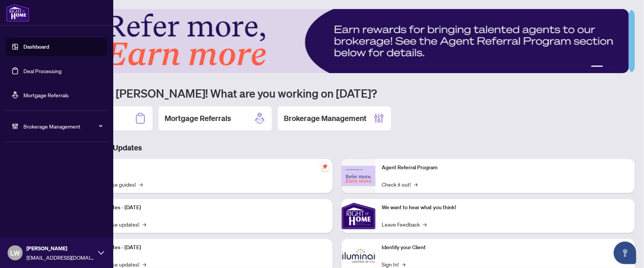 The image size is (644, 268). I want to click on button: Open asap, so click(625, 253).